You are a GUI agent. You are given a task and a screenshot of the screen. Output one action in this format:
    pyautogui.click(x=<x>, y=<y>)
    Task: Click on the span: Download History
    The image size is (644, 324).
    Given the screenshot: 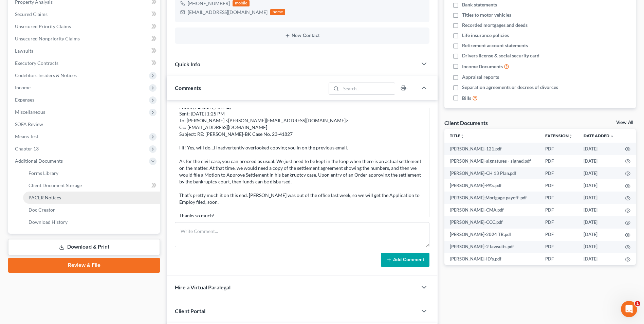 What is the action you would take?
    pyautogui.click(x=48, y=222)
    